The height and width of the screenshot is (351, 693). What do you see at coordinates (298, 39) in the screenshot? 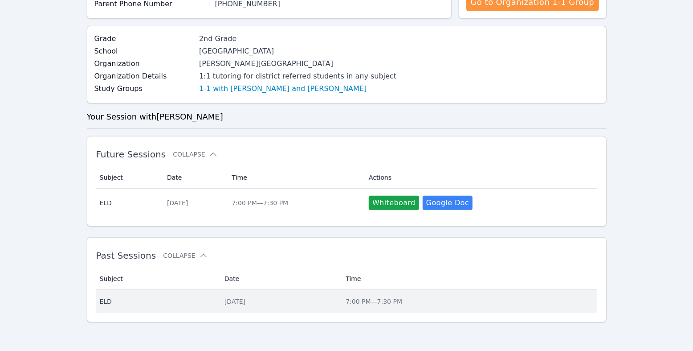
I see `div: 2nd Grade` at bounding box center [298, 39].